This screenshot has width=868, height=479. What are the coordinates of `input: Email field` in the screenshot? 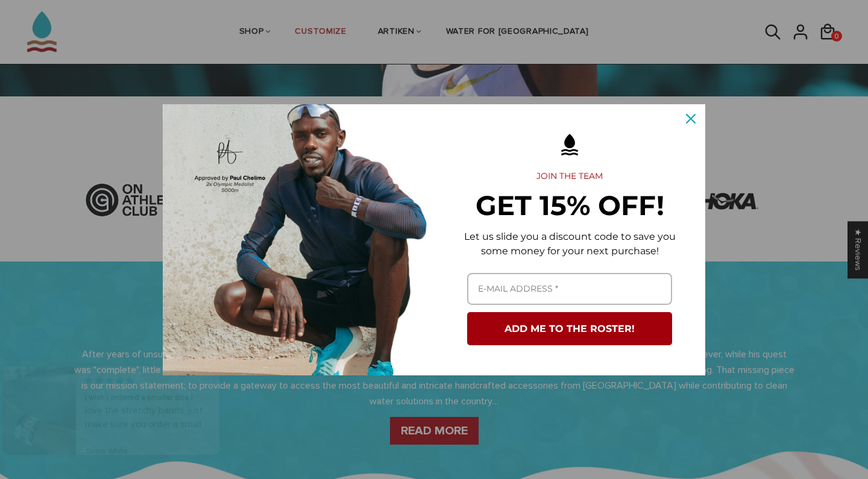 It's located at (570, 289).